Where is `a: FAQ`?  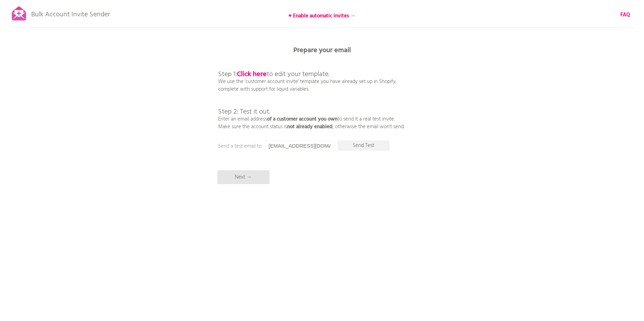 a: FAQ is located at coordinates (625, 15).